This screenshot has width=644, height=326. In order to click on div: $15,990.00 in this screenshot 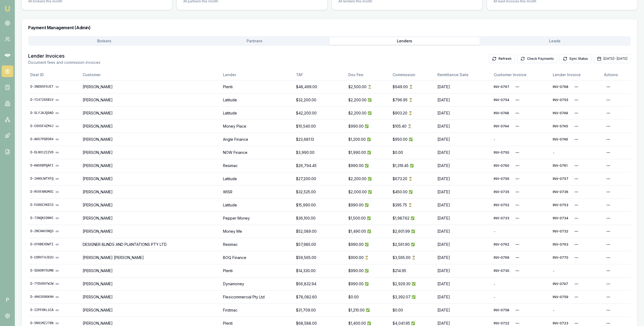, I will do `click(320, 205)`.